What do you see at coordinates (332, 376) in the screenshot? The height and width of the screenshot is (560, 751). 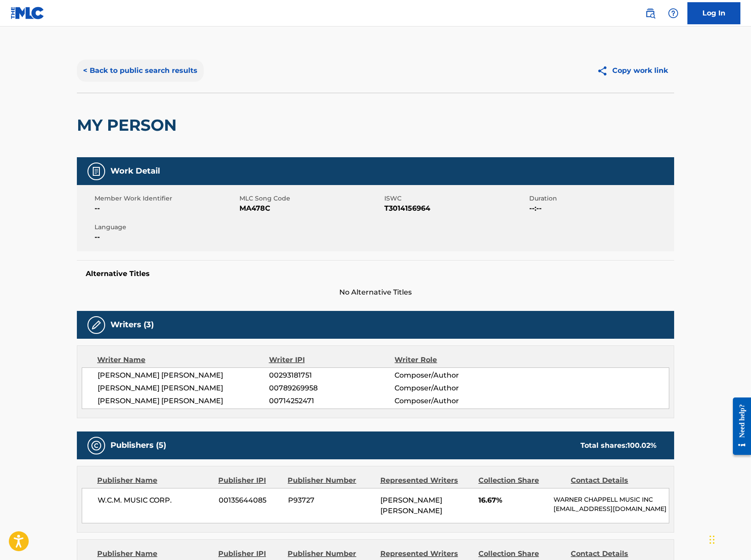 I see `span: 00293181751` at bounding box center [332, 376].